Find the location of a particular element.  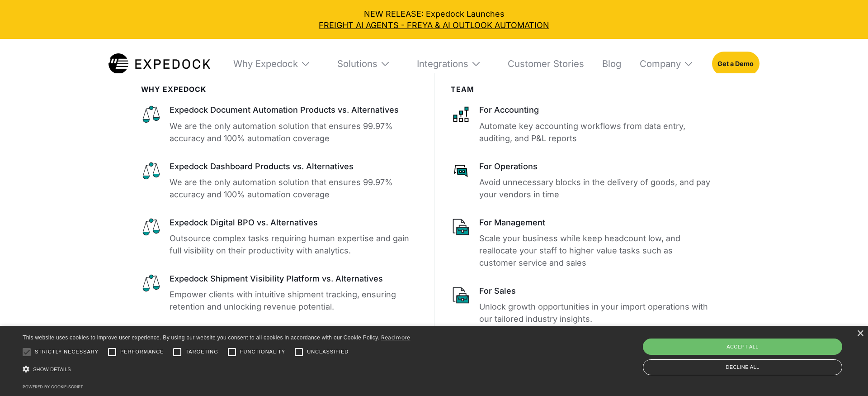

div: NEW RELEASE: Expedock Launches is located at coordinates (434, 20).